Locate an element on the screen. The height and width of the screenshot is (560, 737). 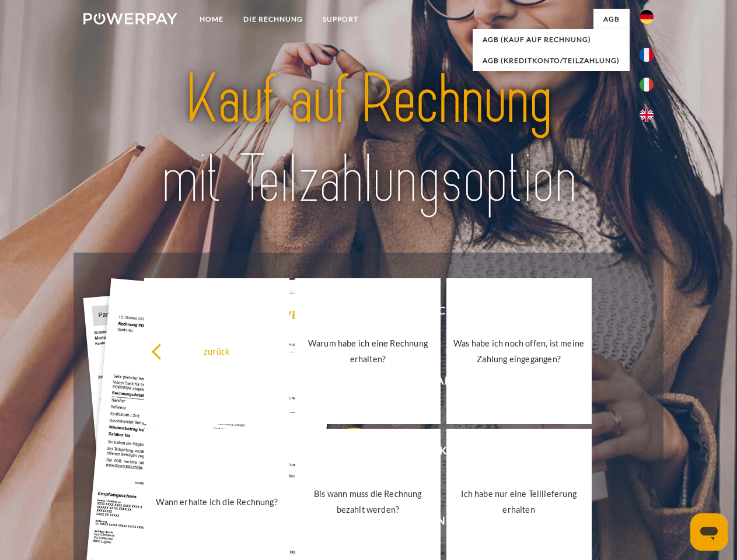
a: Home is located at coordinates (211, 20).